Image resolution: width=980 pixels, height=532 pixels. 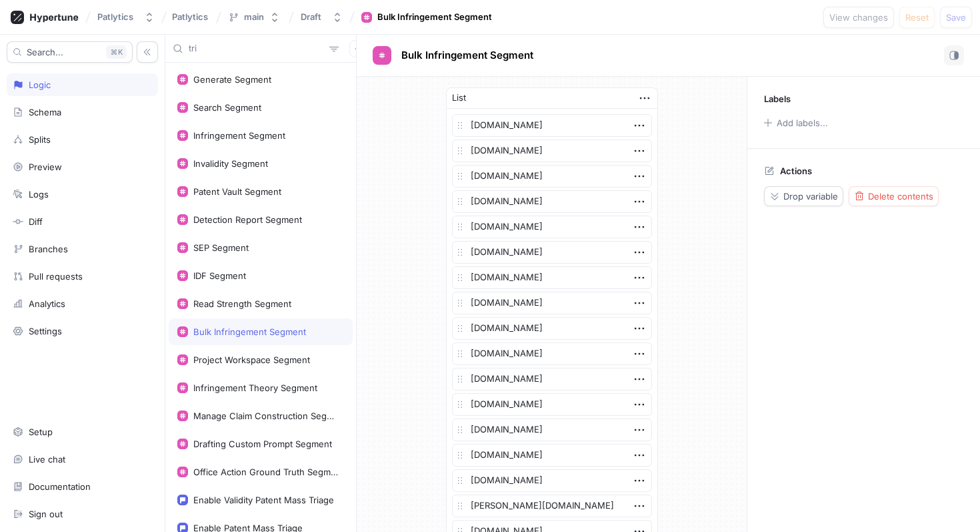 What do you see at coordinates (39, 85) in the screenshot?
I see `div: Logic` at bounding box center [39, 85].